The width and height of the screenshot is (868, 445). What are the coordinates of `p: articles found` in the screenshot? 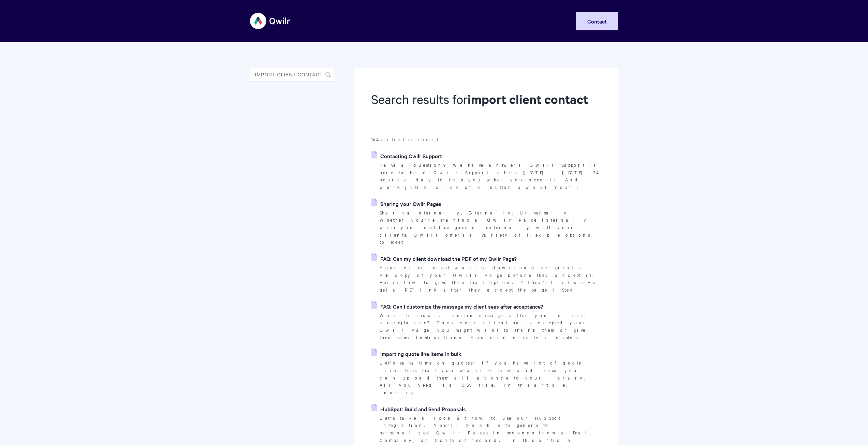 It's located at (486, 139).